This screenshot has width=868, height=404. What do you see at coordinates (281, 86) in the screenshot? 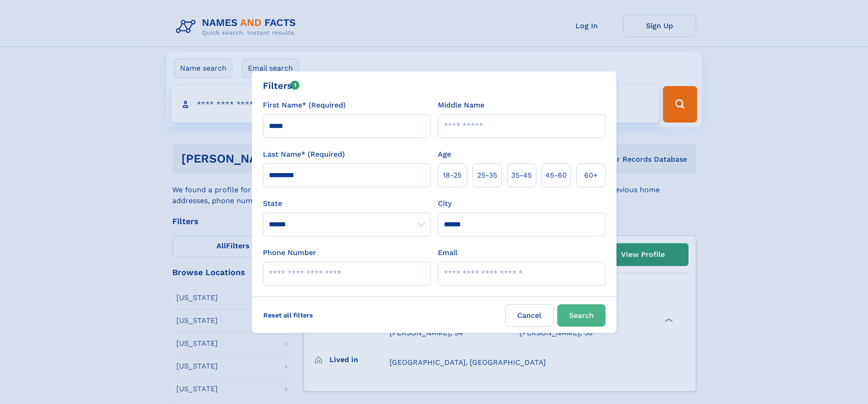
I see `div: Filters` at bounding box center [281, 86].